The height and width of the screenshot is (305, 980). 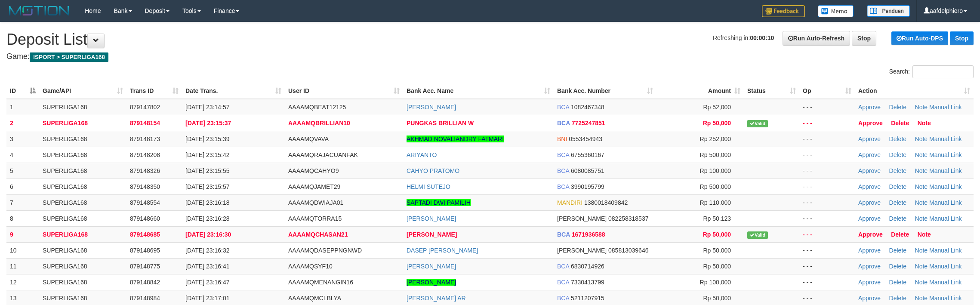 What do you see at coordinates (233, 91) in the screenshot?
I see `th: Date Trans.: activate to sort column ascending` at bounding box center [233, 91].